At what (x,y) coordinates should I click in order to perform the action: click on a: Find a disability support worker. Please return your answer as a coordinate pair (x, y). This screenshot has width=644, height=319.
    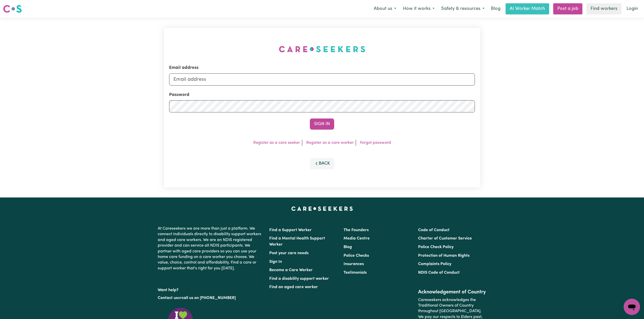
    Looking at the image, I should click on (299, 279).